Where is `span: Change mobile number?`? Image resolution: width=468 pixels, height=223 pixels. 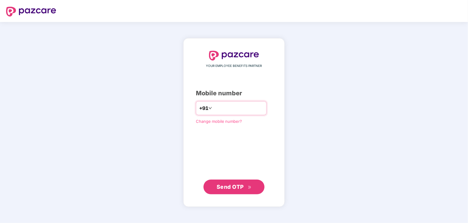 span: Change mobile number? is located at coordinates (219, 121).